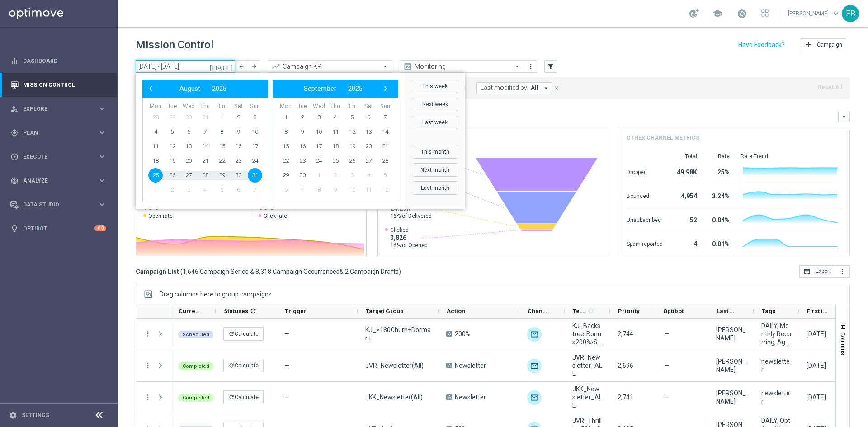  I want to click on span: JVR_Newsletter_ALL, so click(587, 366).